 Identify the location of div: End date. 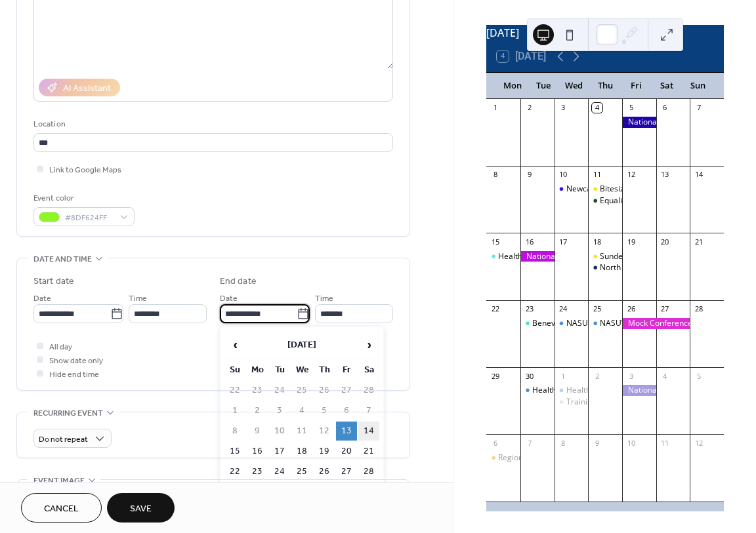
(238, 281).